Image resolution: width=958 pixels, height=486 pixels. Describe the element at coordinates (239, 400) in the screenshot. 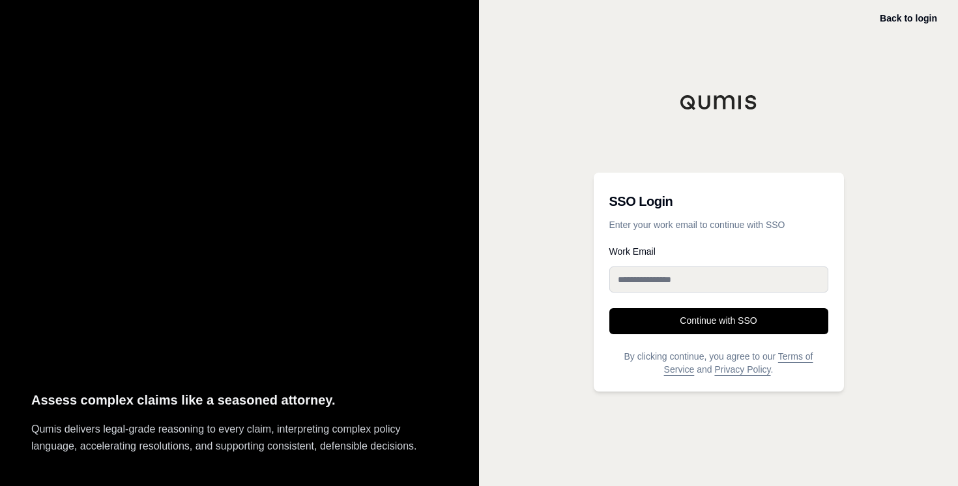

I see `p: Assess complex claims like a seasoned attorney.` at that location.